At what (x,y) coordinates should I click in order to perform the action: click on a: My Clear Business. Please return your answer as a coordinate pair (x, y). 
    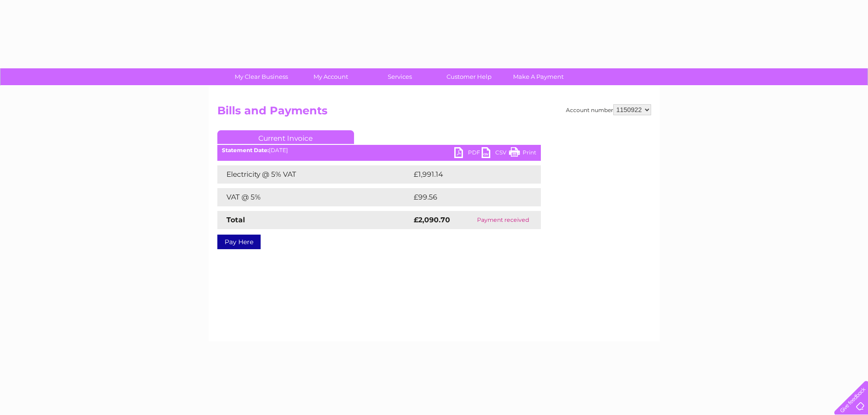
    Looking at the image, I should click on (261, 76).